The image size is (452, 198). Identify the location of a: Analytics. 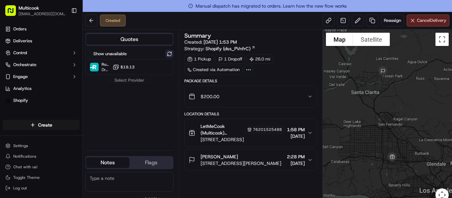
(41, 89).